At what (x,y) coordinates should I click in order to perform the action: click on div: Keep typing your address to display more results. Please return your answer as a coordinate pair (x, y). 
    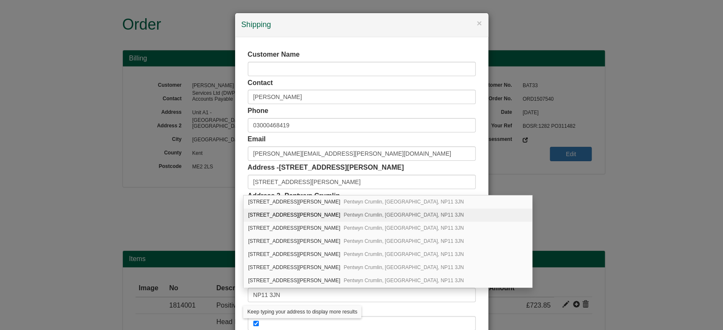
    Looking at the image, I should click on (302, 312).